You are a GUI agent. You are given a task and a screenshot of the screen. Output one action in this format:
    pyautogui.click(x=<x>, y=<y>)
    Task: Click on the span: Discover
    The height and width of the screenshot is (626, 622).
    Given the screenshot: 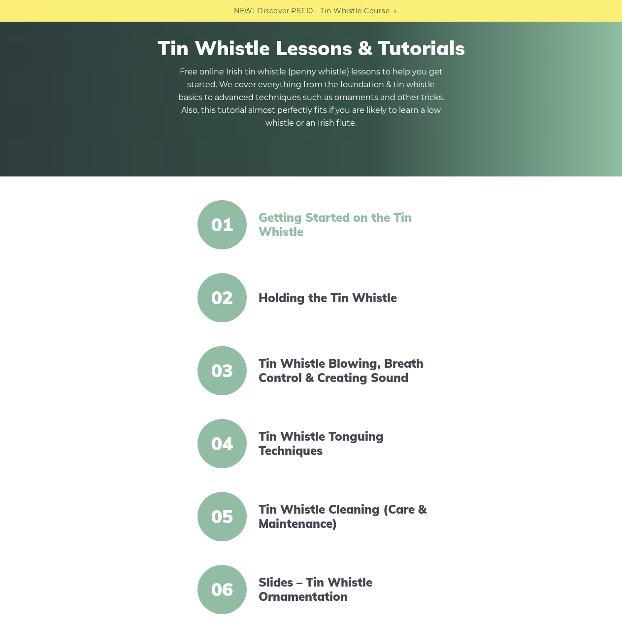 What is the action you would take?
    pyautogui.click(x=273, y=11)
    